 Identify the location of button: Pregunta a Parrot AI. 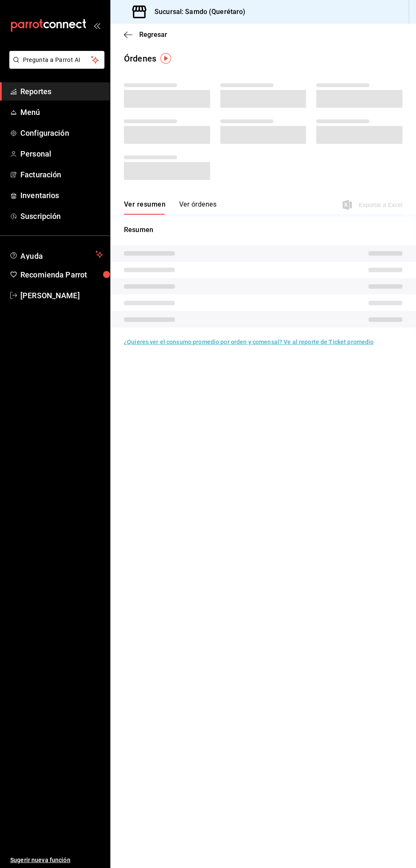
(57, 60).